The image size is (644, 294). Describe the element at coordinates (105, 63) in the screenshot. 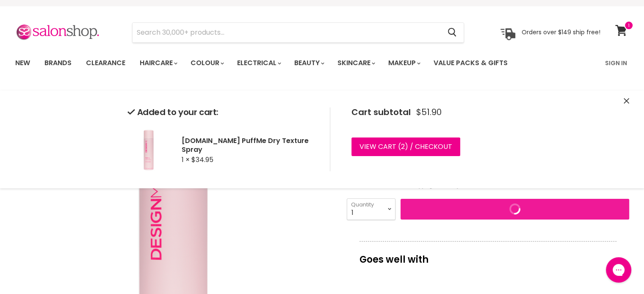

I see `a: Clearance` at that location.